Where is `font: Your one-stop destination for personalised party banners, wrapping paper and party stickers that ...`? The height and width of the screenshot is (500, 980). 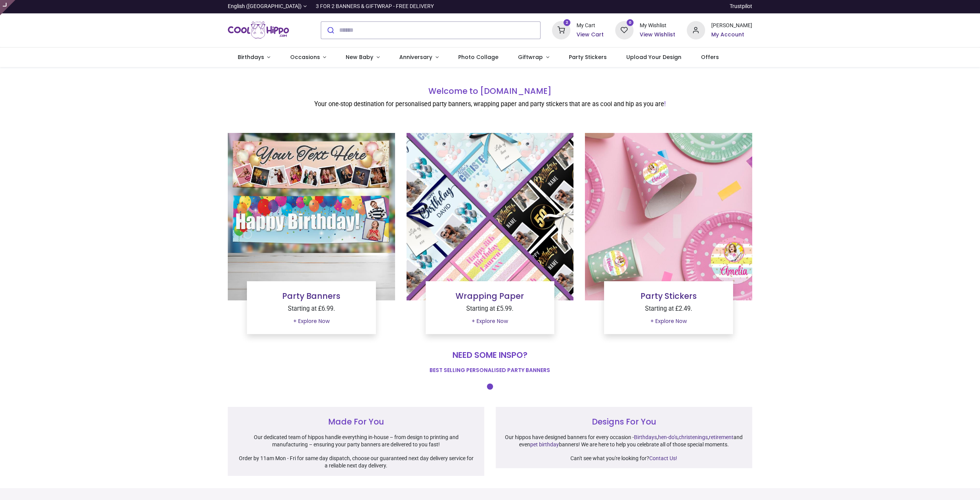 font: Your one-stop destination for personalised party banners, wrapping paper and party stickers that ... is located at coordinates (490, 104).